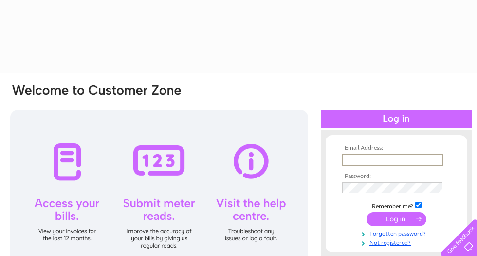 Image resolution: width=477 pixels, height=256 pixels. Describe the element at coordinates (397, 242) in the screenshot. I see `a: Not registered?` at that location.